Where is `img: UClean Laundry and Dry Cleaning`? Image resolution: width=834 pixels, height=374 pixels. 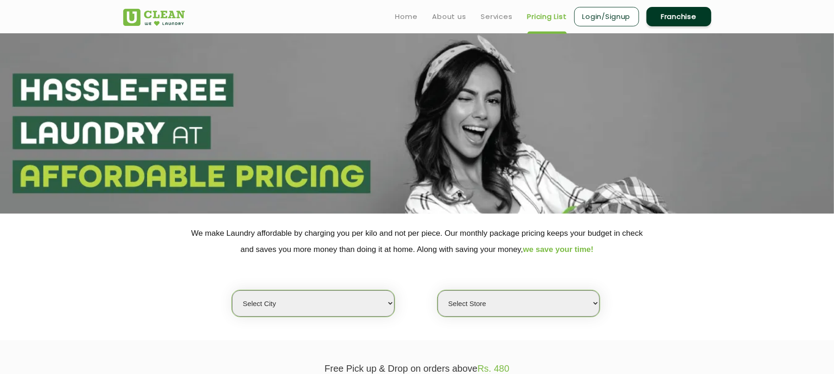
img: UClean Laundry and Dry Cleaning is located at coordinates (154, 17).